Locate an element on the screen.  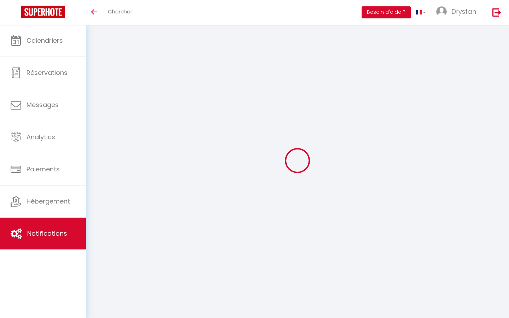
span: Réservations is located at coordinates (47, 72).